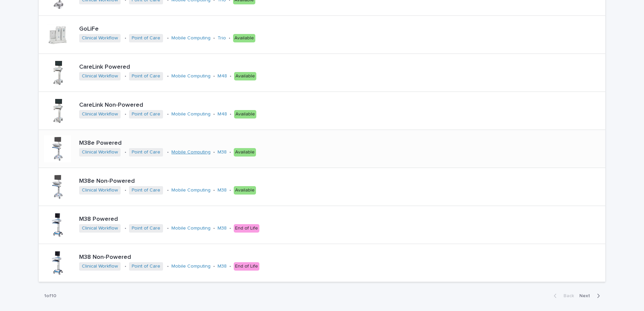 Image resolution: width=644 pixels, height=311 pixels. Describe the element at coordinates (50, 296) in the screenshot. I see `p: 1 of 10` at that location.